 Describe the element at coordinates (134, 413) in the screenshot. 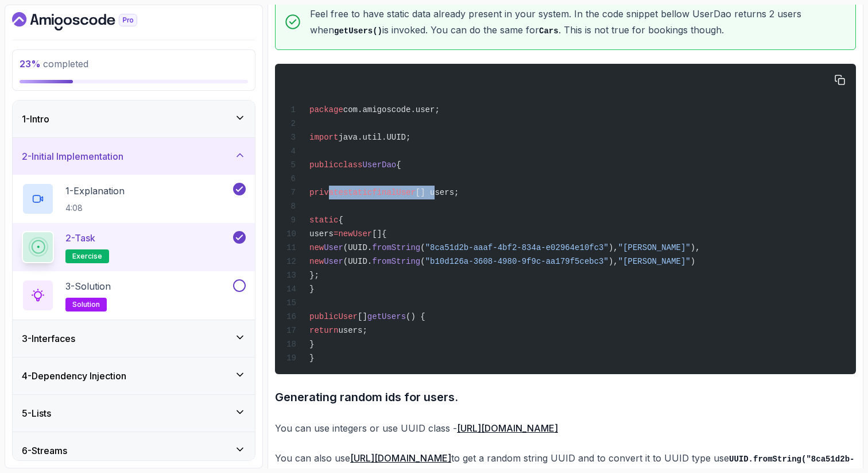

I see `button: 5-Lists` at that location.